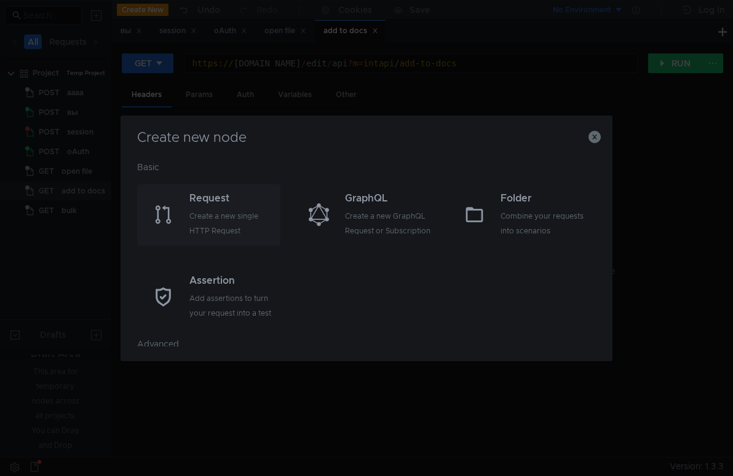 The width and height of the screenshot is (733, 476). Describe the element at coordinates (233, 199) in the screenshot. I see `div: Request` at that location.